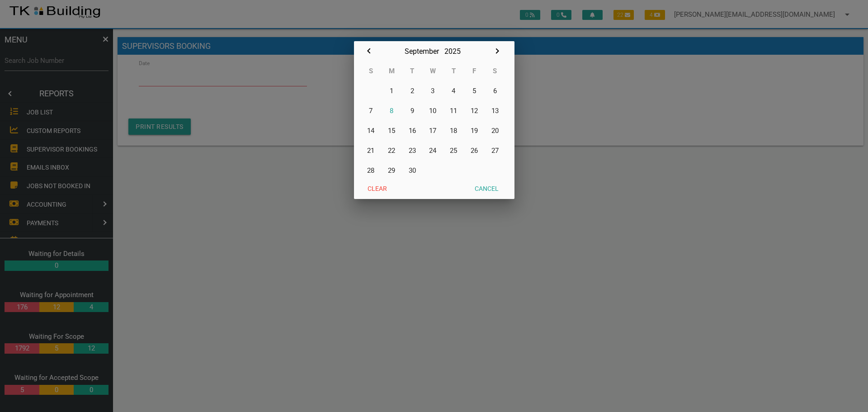  What do you see at coordinates (495, 131) in the screenshot?
I see `button: 20` at bounding box center [495, 131].